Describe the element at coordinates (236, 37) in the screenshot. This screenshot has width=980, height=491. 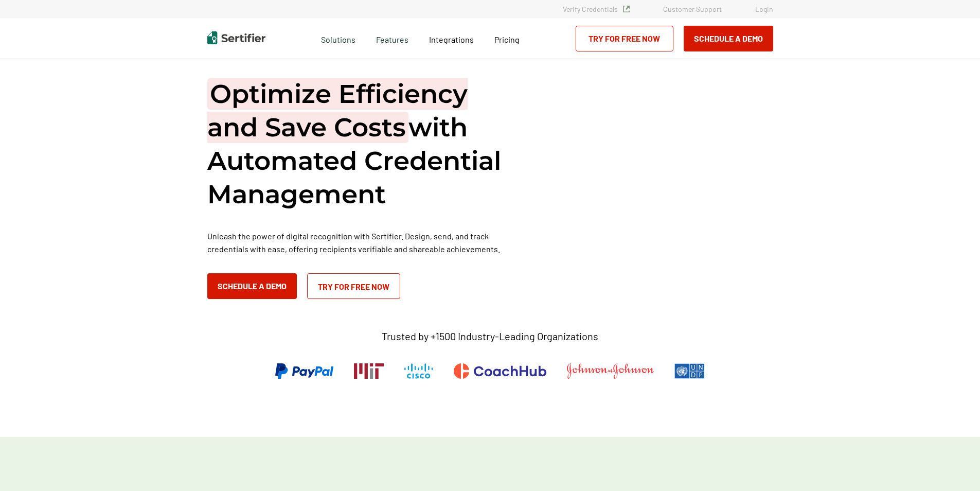
I see `img: Sertifier | Digital Credentialing Platform` at that location.